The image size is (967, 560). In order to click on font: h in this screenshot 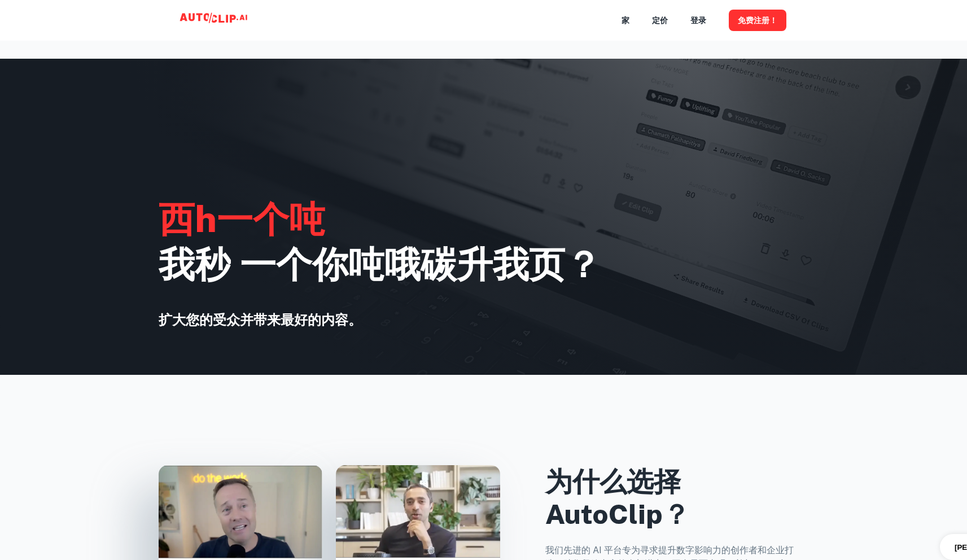, I will do `click(206, 218)`.